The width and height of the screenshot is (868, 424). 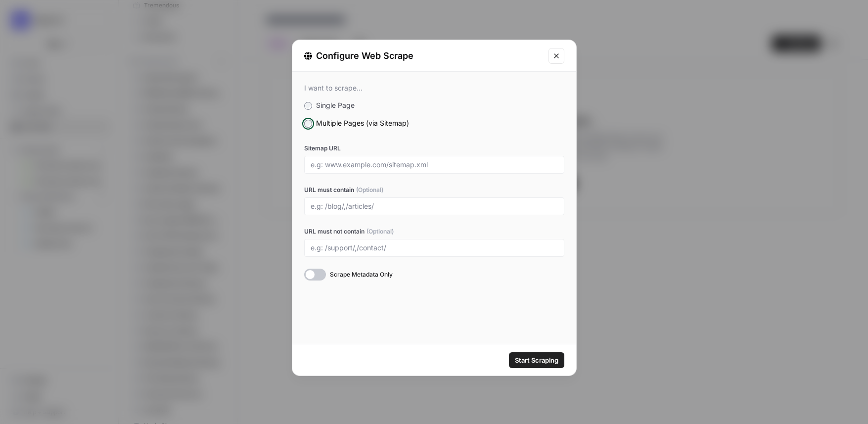 What do you see at coordinates (423, 56) in the screenshot?
I see `div: Configure Web Scrape` at bounding box center [423, 56].